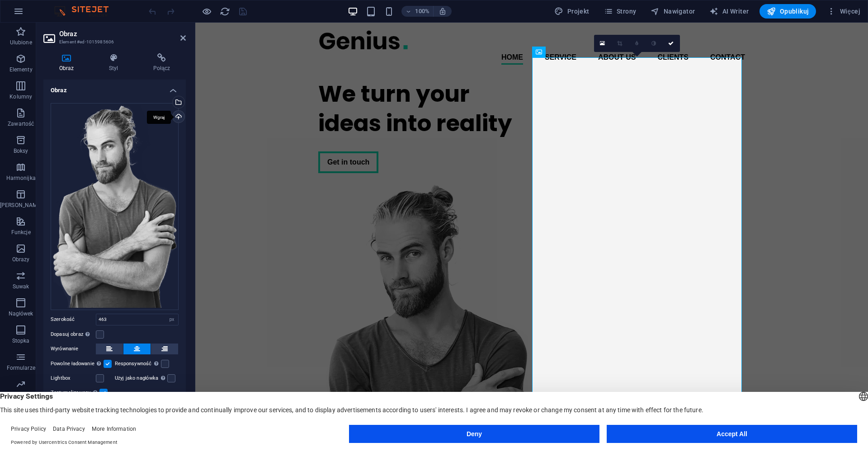  What do you see at coordinates (77, 364) in the screenshot?
I see `label: Powolne ładowanie` at bounding box center [77, 364].